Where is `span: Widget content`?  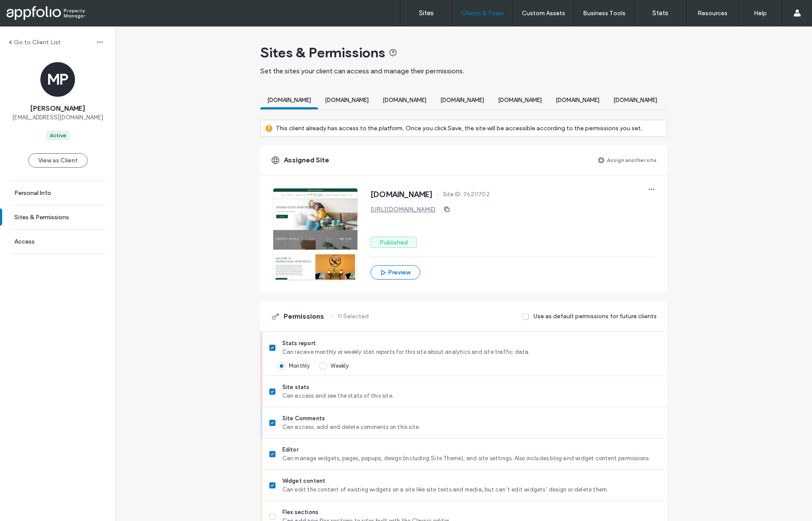 span: Widget content is located at coordinates (471, 481).